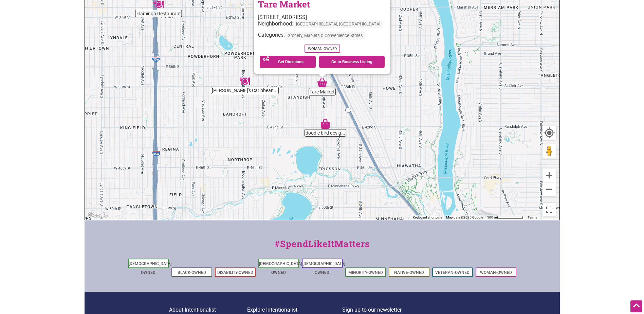 The height and width of the screenshot is (314, 644). Describe the element at coordinates (409, 273) in the screenshot. I see `a: Native-Owned` at that location.